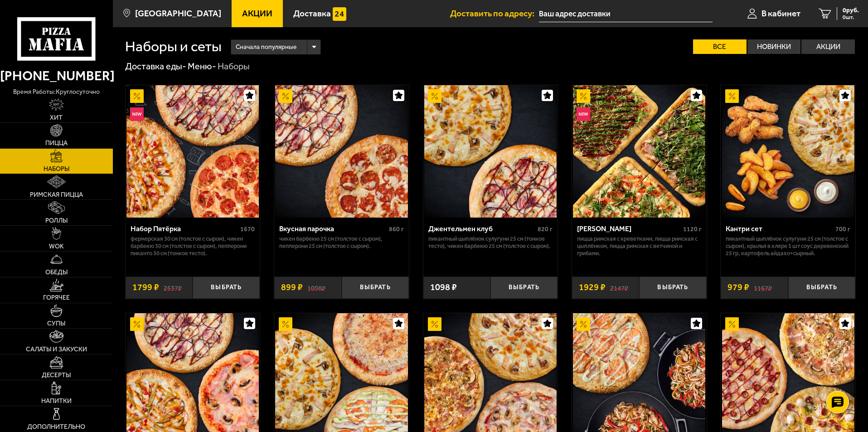  What do you see at coordinates (257, 13) in the screenshot?
I see `span: Акции` at bounding box center [257, 13].